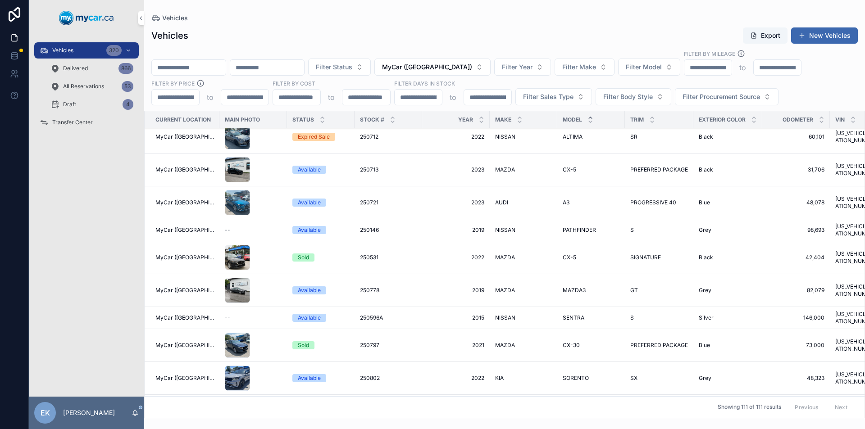  What do you see at coordinates (637, 120) in the screenshot?
I see `span: Trim` at bounding box center [637, 120].